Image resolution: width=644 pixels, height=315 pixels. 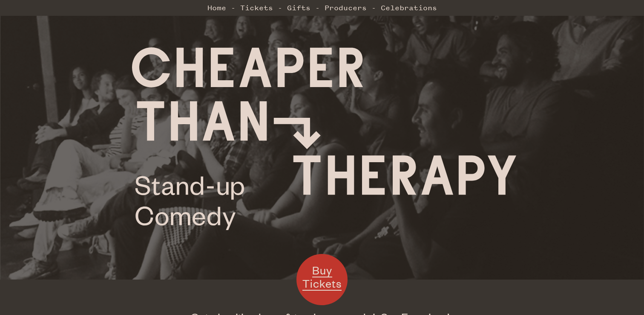 I want to click on img: Cheaper Than Therapy logo, so click(x=324, y=139).